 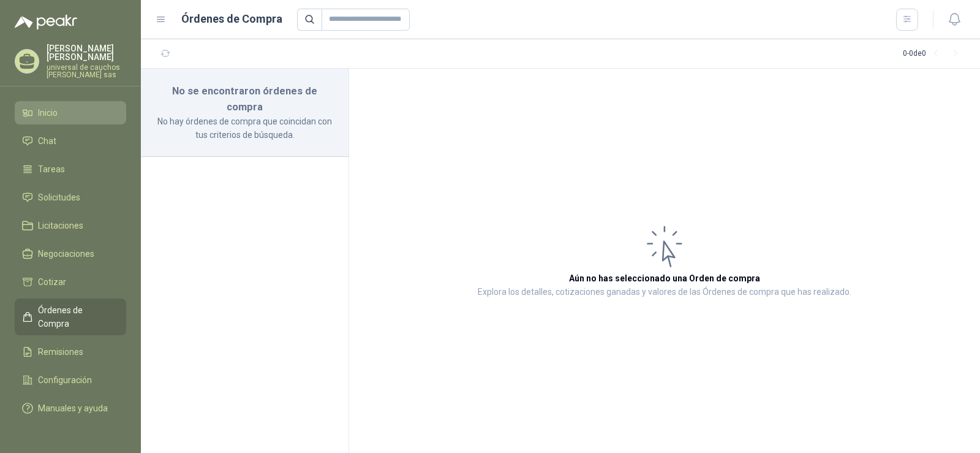 What do you see at coordinates (70, 409) in the screenshot?
I see `a: Manuales y ayuda` at bounding box center [70, 409].